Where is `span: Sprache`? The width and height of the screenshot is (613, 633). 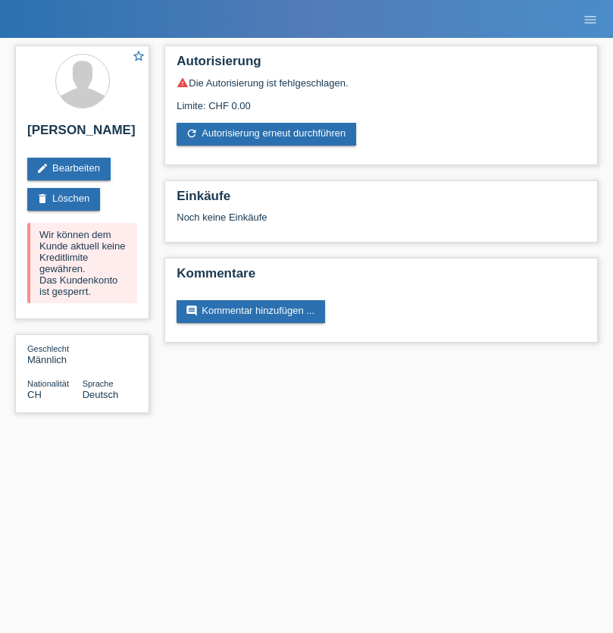 span: Sprache is located at coordinates (98, 384).